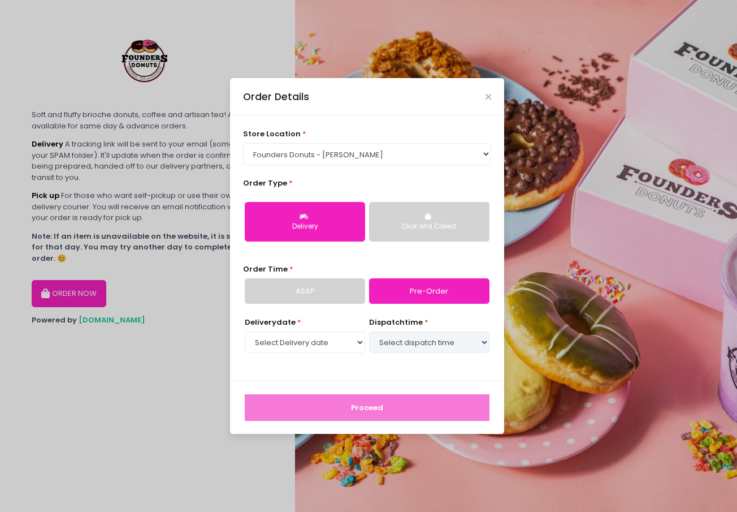  Describe the element at coordinates (429, 222) in the screenshot. I see `button: Click and Collect` at that location.